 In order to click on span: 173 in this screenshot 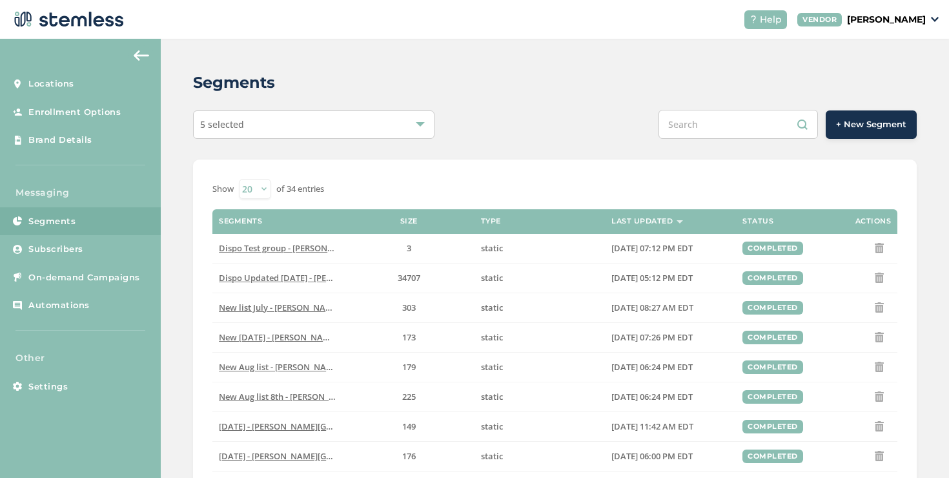, I will do `click(409, 337)`.